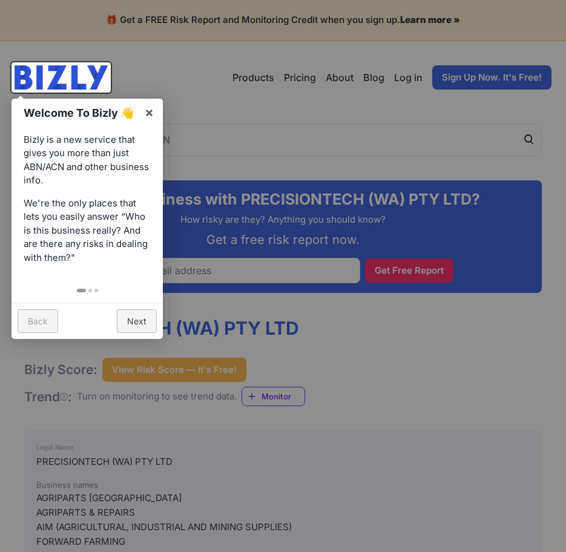  What do you see at coordinates (87, 160) in the screenshot?
I see `p: Bizly is a new service that gives you more than just ABN/ACN and other business info.` at bounding box center [87, 160].